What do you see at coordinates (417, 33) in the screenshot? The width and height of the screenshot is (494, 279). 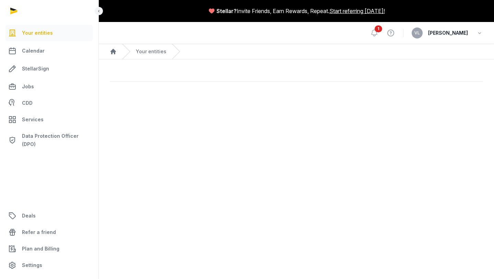 I see `span: VL` at bounding box center [417, 33].